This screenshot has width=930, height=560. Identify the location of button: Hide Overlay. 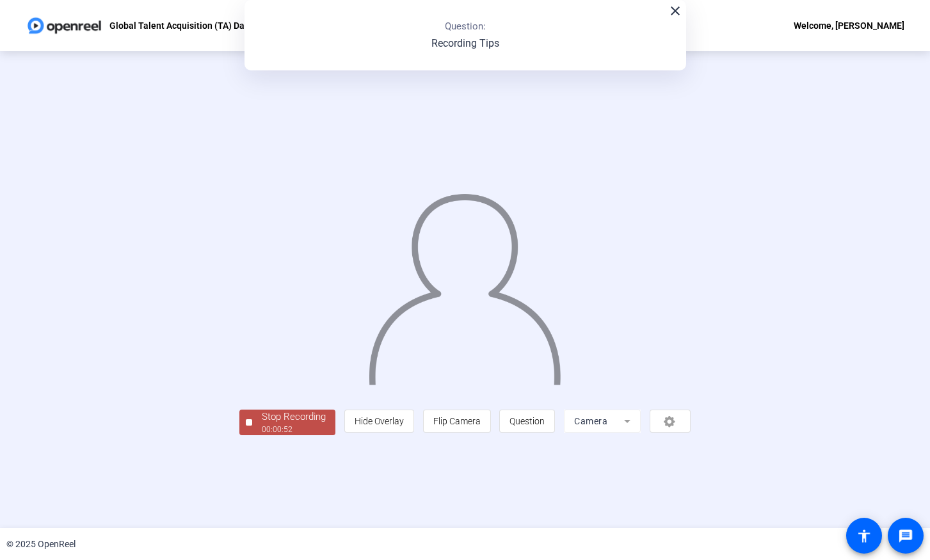
(379, 421).